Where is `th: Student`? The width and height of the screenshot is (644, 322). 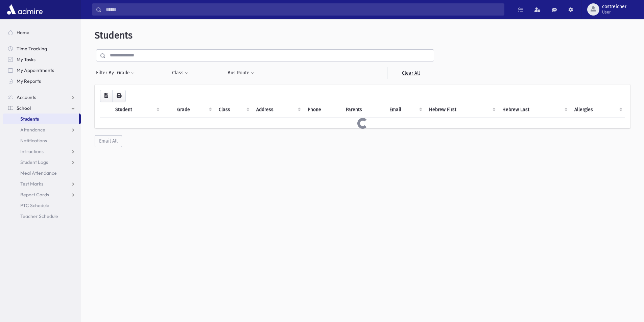 th: Student is located at coordinates (137, 110).